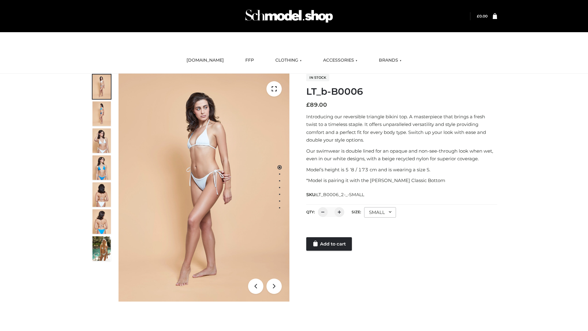 This screenshot has width=588, height=331. What do you see at coordinates (310, 212) in the screenshot?
I see `label: QTY:` at bounding box center [310, 212].